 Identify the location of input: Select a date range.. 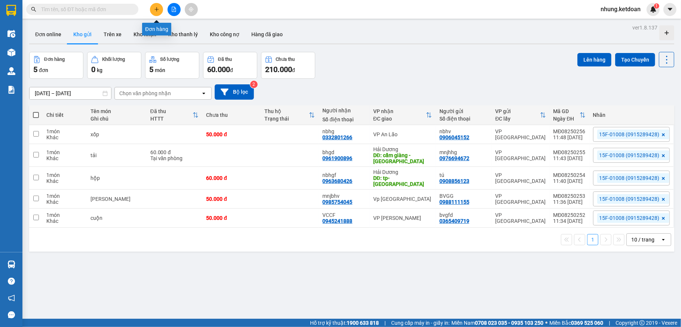
(70, 93).